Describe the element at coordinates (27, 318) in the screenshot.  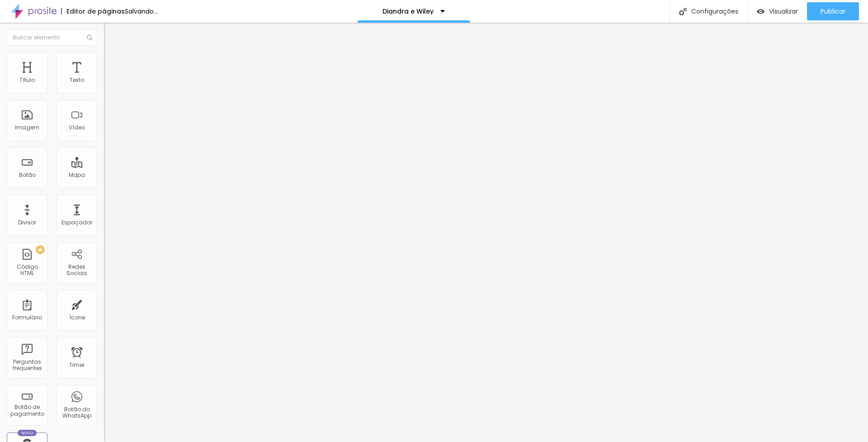
I see `div: Formulário` at that location.